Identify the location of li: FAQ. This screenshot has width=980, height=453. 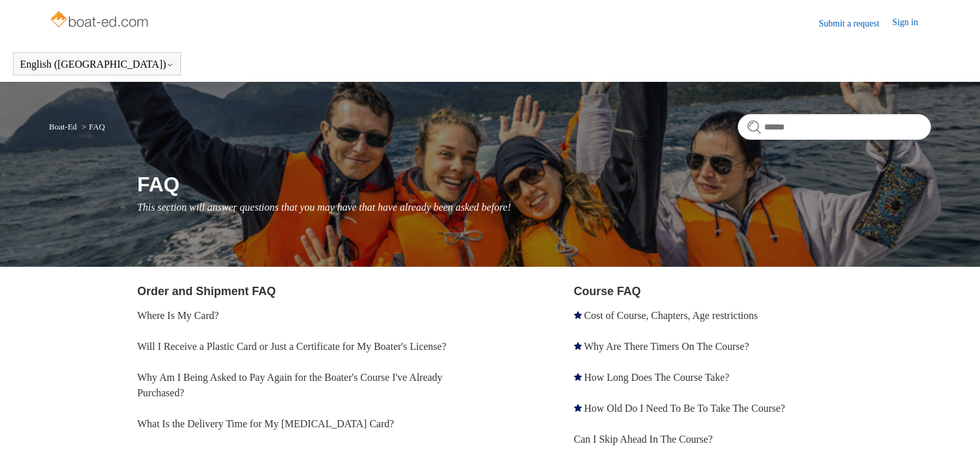
(92, 126).